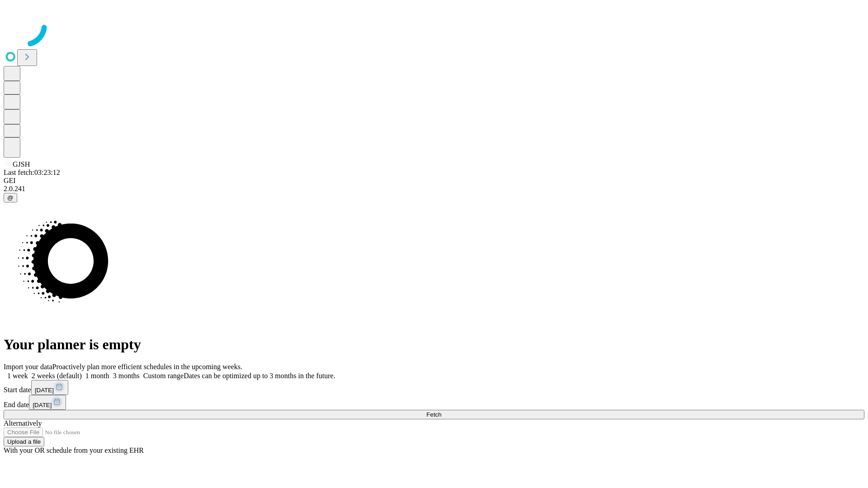 The width and height of the screenshot is (868, 488). Describe the element at coordinates (434, 387) in the screenshot. I see `div: Start date` at that location.